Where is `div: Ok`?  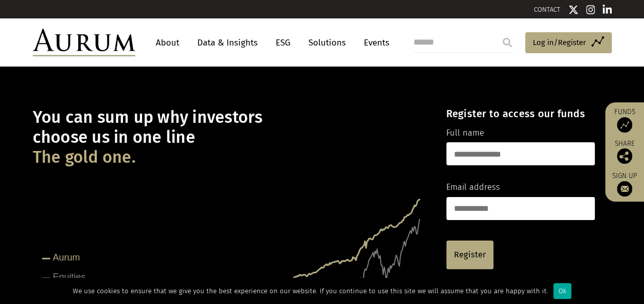
div: Ok is located at coordinates (562, 291).